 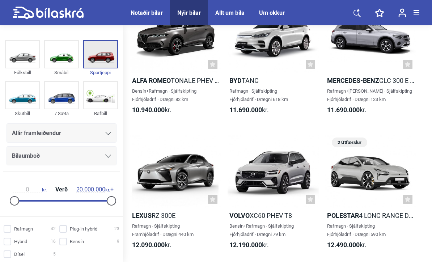 What do you see at coordinates (61, 190) in the screenshot?
I see `span: Verð` at bounding box center [61, 190].